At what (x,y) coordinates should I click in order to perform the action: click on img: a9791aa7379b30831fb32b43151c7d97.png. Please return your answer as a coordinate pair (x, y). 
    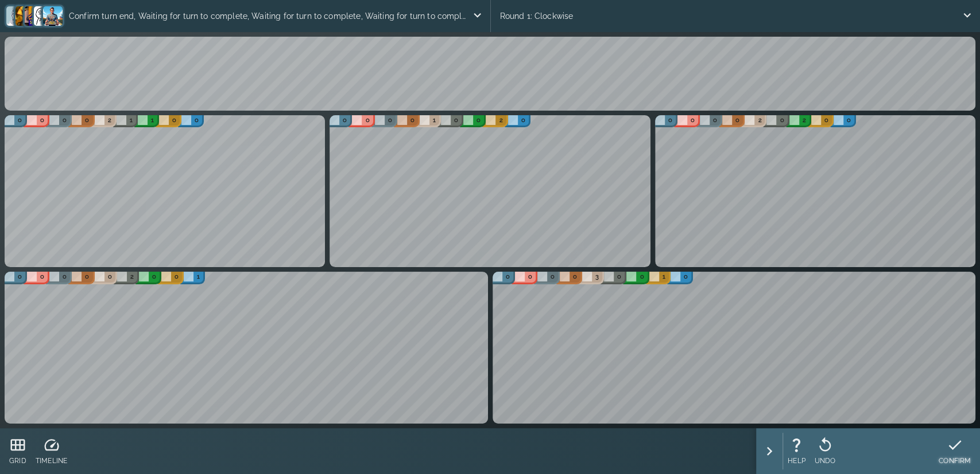
    Looking at the image, I should click on (53, 16).